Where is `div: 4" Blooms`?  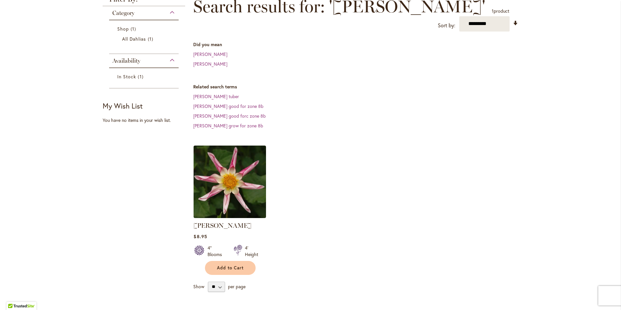
div: 4" Blooms is located at coordinates (216, 251).